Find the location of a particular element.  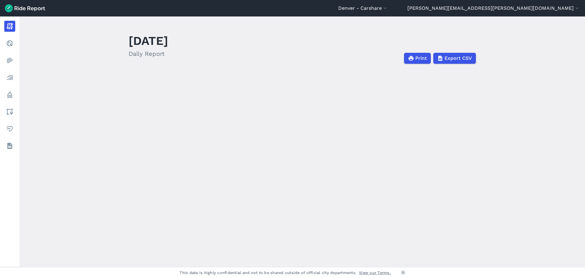

button: Denver - Carshare is located at coordinates (363, 8).